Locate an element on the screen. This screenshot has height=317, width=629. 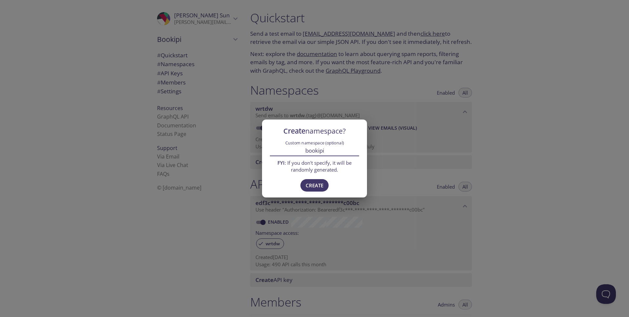
span: namespace? is located at coordinates (325, 131).